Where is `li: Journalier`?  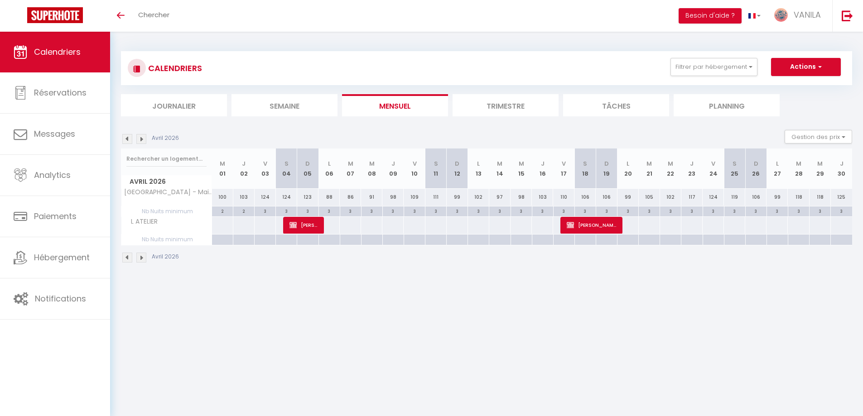 li: Journalier is located at coordinates (174, 105).